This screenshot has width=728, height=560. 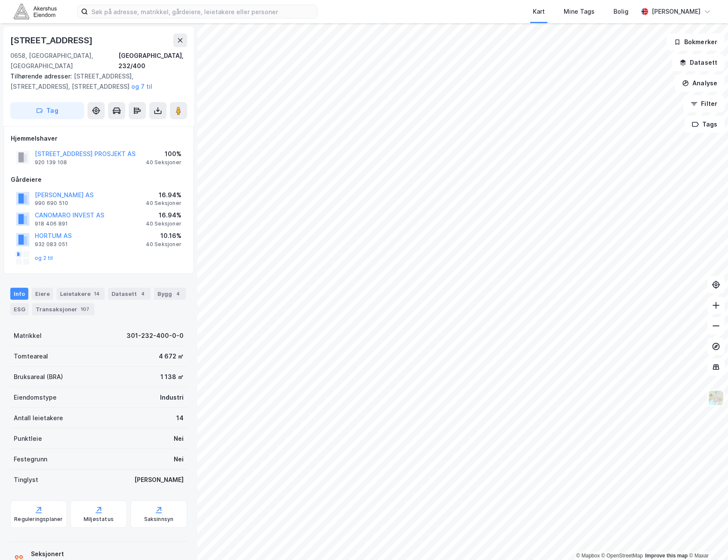 I want to click on div: 918 406 891, so click(x=51, y=224).